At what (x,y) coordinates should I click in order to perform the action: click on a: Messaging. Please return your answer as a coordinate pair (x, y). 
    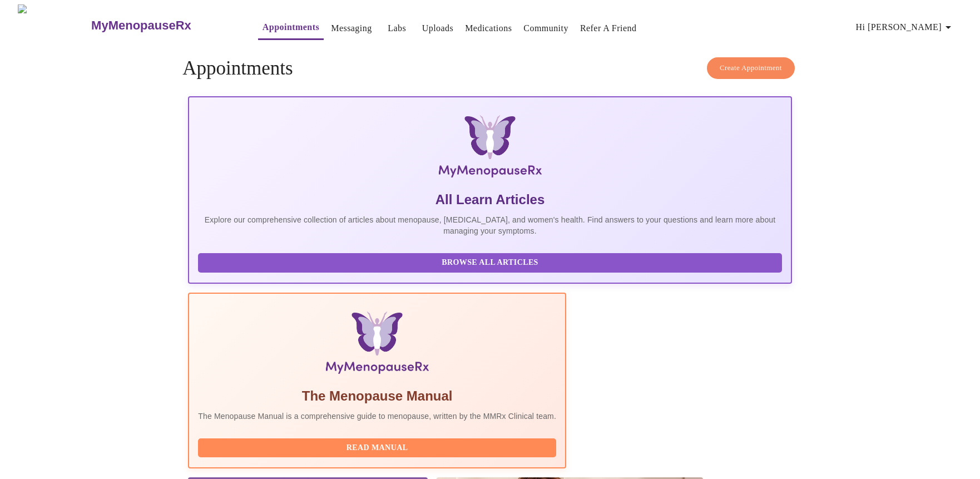
    Looking at the image, I should click on (351, 29).